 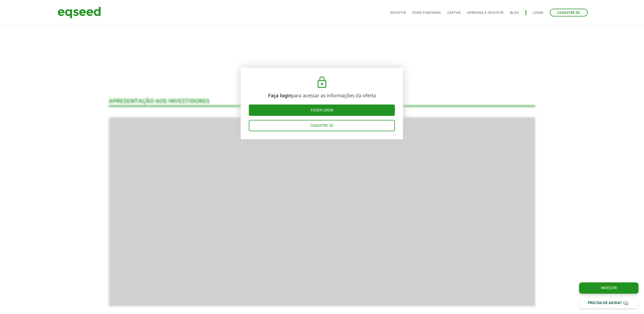 I want to click on a: Captar, so click(x=454, y=12).